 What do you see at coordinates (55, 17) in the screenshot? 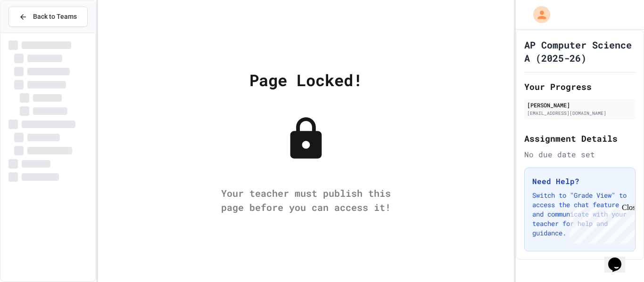
I see `span: Back to Teams` at bounding box center [55, 17].